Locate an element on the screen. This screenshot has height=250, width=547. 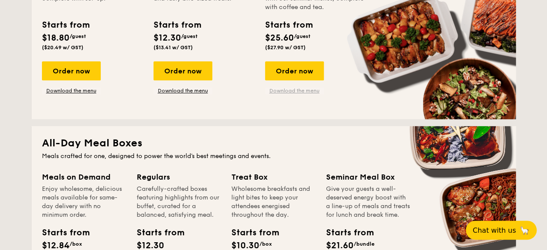
div: Treat Box is located at coordinates (273, 177).